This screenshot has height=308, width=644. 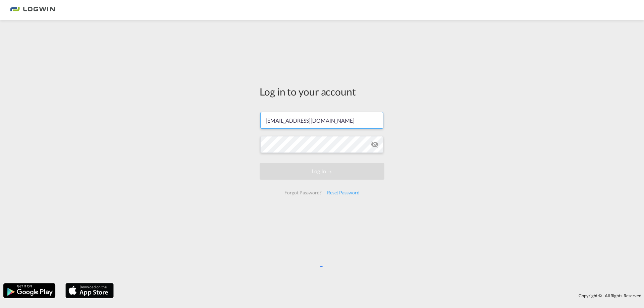 What do you see at coordinates (322, 92) in the screenshot?
I see `div: Log in to your account` at bounding box center [322, 92].